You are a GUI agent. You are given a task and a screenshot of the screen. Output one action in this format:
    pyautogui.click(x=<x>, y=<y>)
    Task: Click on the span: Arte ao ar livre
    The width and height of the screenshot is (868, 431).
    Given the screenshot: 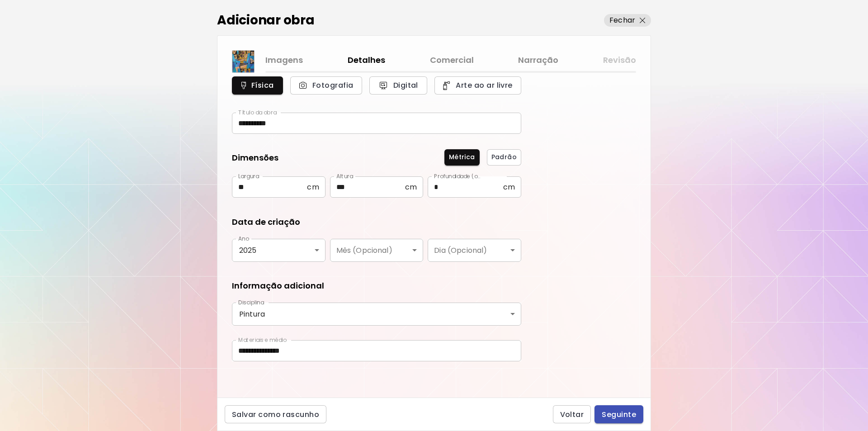 What is the action you would take?
    pyautogui.click(x=478, y=85)
    